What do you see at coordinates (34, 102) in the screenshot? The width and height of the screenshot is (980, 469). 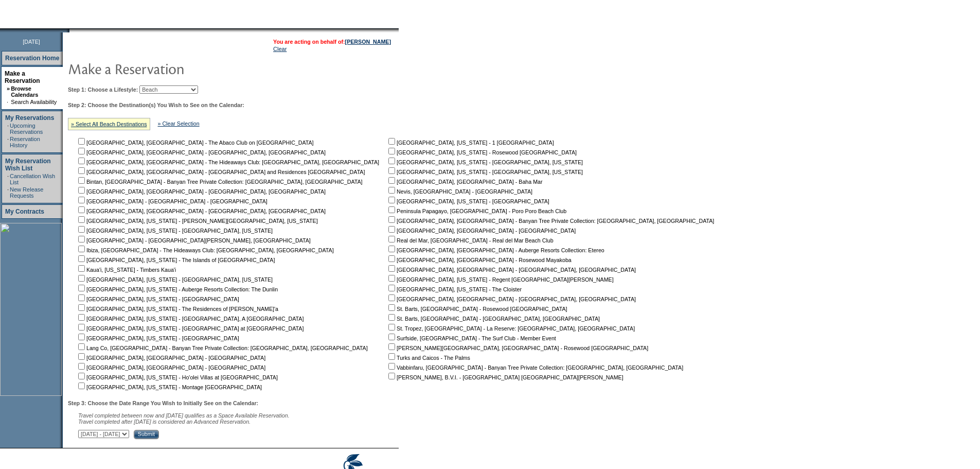 I see `a: Search Availability` at bounding box center [34, 102].